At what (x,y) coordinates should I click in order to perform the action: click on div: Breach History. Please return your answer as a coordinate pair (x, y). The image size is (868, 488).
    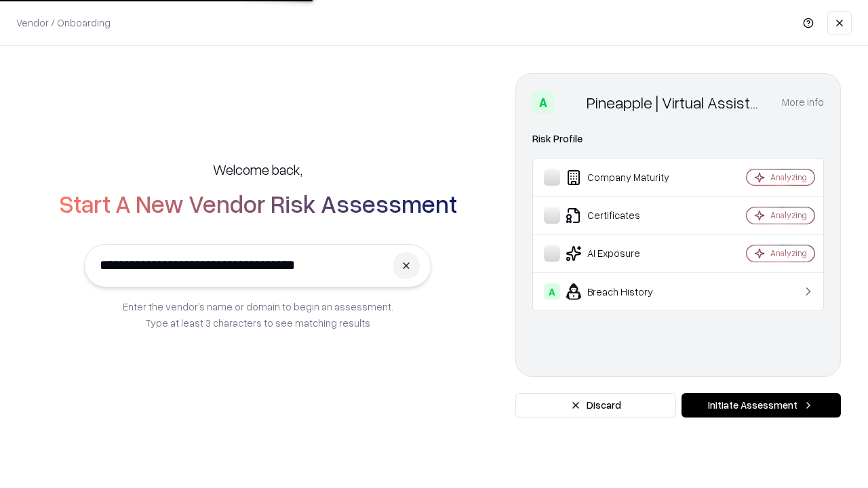
    Looking at the image, I should click on (624, 291).